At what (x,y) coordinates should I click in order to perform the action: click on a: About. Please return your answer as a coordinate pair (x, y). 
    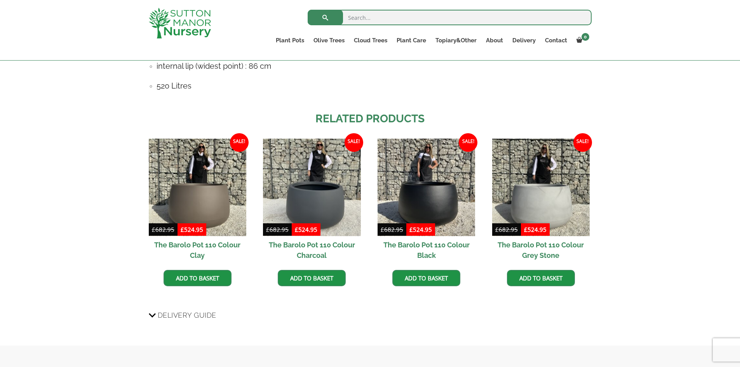
    Looking at the image, I should click on (495, 40).